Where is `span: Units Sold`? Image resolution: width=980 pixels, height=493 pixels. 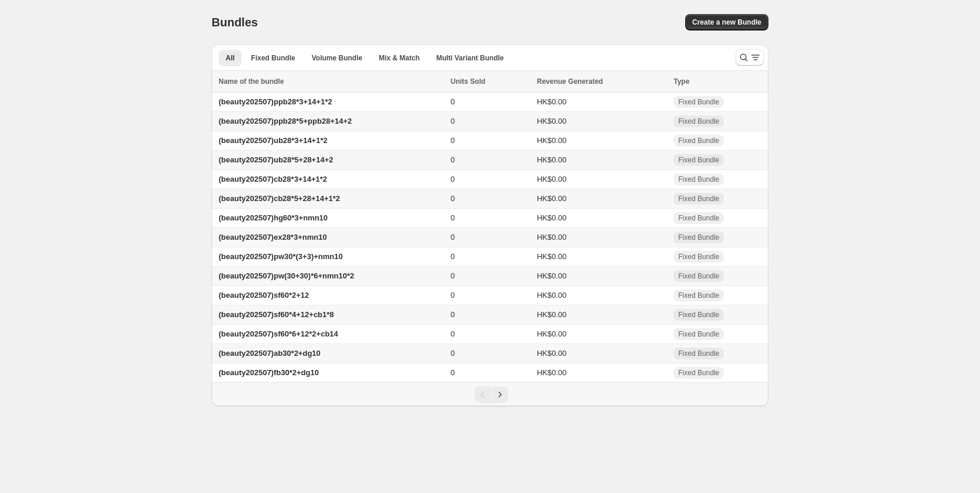
span: Units Sold is located at coordinates (468, 81).